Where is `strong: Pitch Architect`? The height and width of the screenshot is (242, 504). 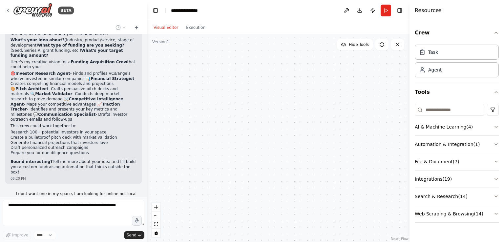 strong: Pitch Architect is located at coordinates (32, 89).